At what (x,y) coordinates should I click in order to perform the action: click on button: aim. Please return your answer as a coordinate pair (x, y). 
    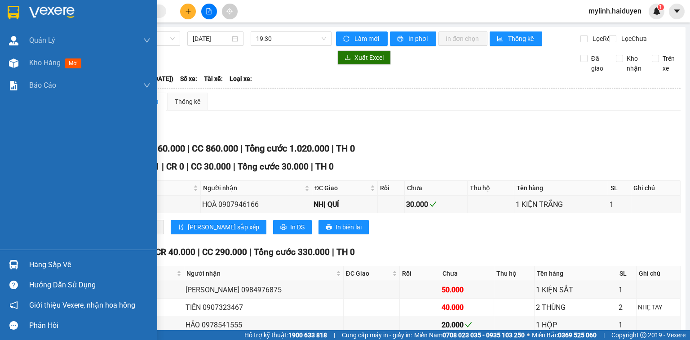
    Looking at the image, I should click on (230, 11).